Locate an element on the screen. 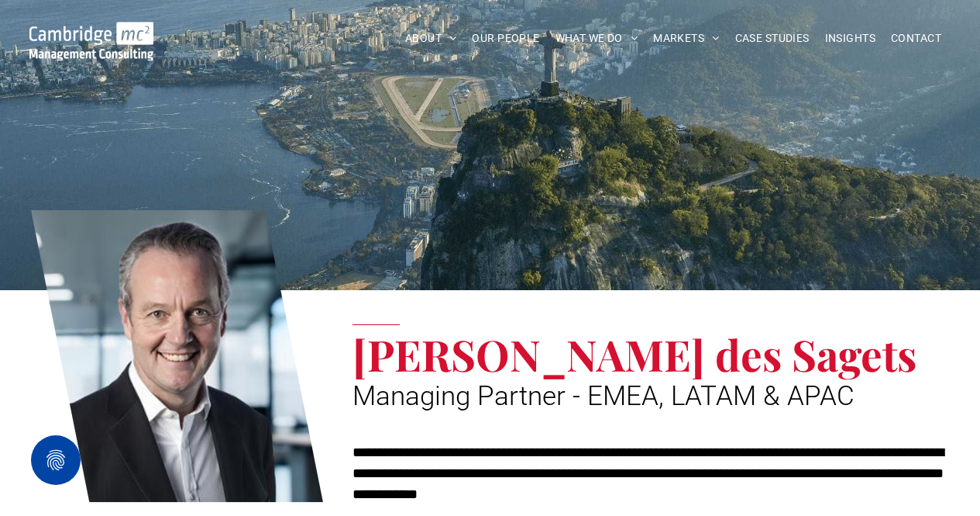 This screenshot has height=516, width=980. a: Your Business Transformed | Cambridge Management Consulting is located at coordinates (91, 32).